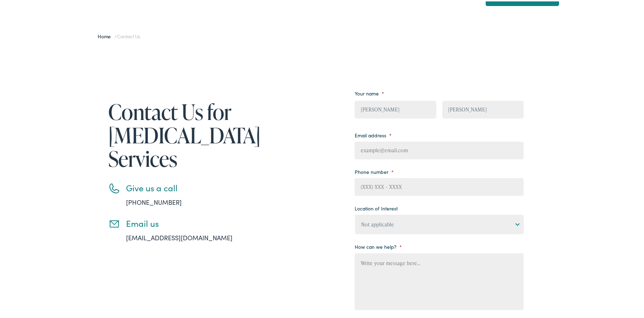  I want to click on input: First name, so click(395, 108).